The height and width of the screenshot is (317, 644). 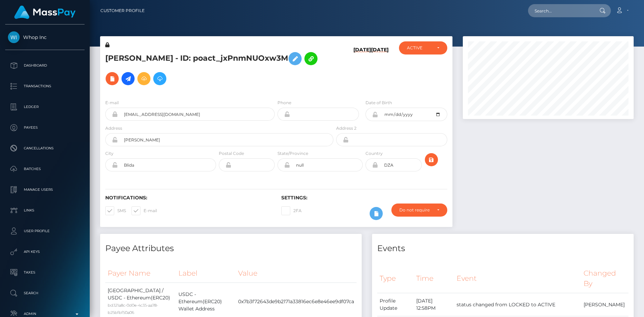 I want to click on p: Search, so click(x=45, y=293).